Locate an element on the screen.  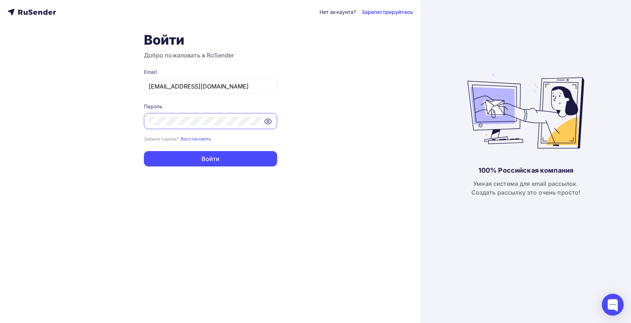
h3: Добро пожаловать в RuSender is located at coordinates (210, 55).